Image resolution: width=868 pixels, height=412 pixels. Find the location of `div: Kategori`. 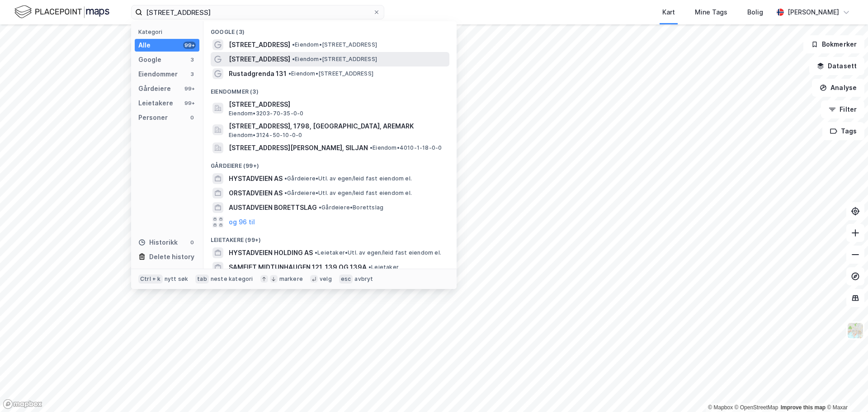

div: Kategori is located at coordinates (169, 32).